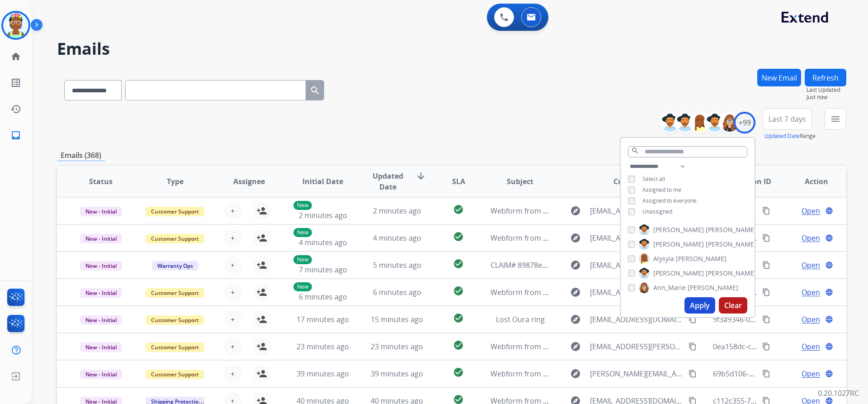  I want to click on button: Updated Date, so click(782, 136).